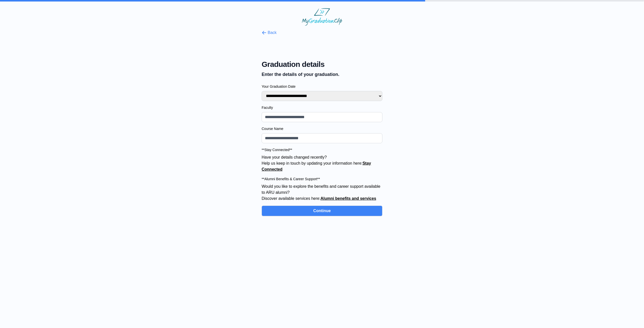 The height and width of the screenshot is (328, 644). I want to click on a: Alumni benefits and services, so click(348, 199).